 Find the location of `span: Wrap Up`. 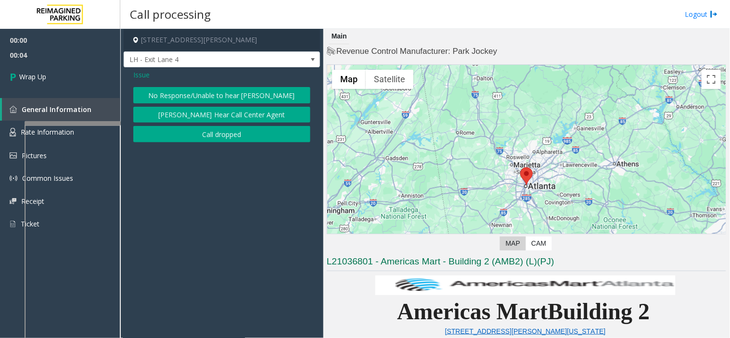

span: Wrap Up is located at coordinates (33, 77).